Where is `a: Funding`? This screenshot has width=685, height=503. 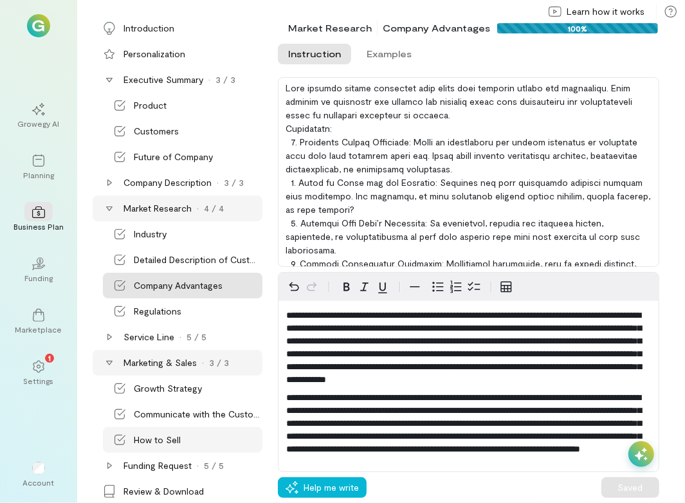
a: Funding is located at coordinates (39, 270).